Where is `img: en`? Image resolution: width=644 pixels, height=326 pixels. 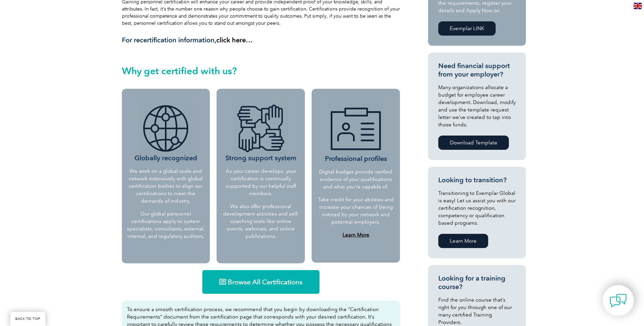 img: en is located at coordinates (638, 6).